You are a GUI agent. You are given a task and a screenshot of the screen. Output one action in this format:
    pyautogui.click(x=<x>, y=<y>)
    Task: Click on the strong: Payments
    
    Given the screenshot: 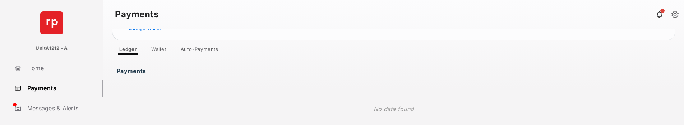 What is the action you would take?
    pyautogui.click(x=136, y=14)
    